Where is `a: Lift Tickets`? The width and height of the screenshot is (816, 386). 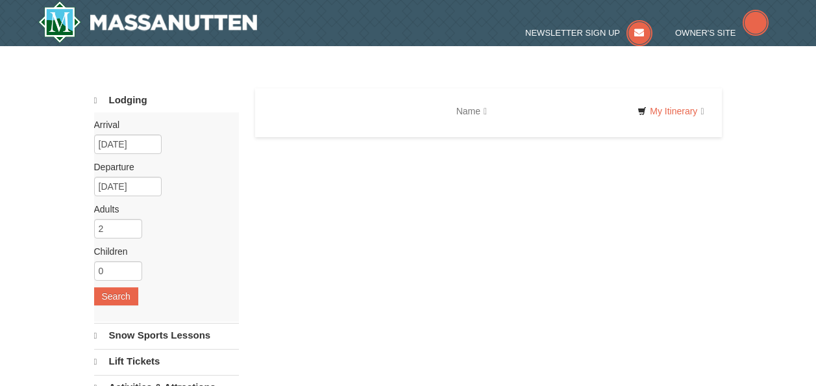
a: Lift Tickets is located at coordinates (166, 361).